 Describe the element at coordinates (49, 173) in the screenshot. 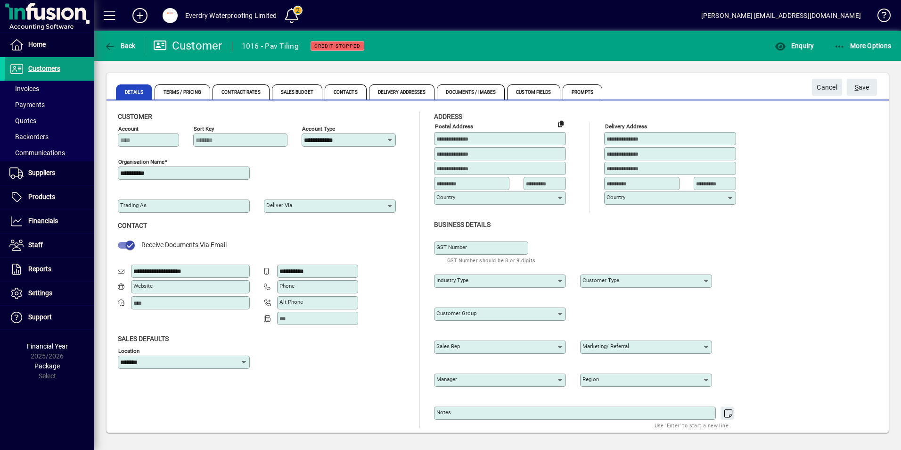

I see `a: Suppliers` at that location.